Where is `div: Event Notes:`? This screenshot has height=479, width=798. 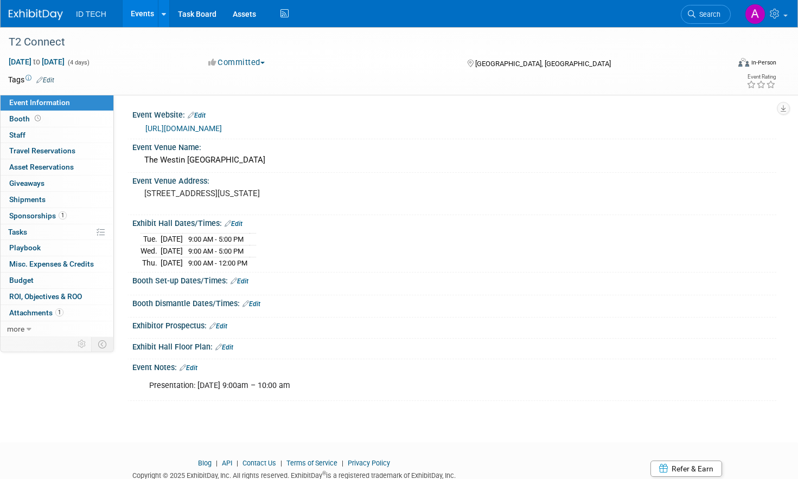
div: Event Notes: is located at coordinates (454, 367).